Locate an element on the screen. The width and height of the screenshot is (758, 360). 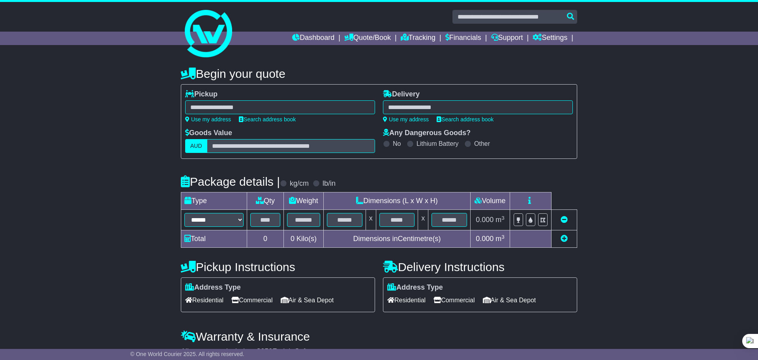
a: Dashboard is located at coordinates (313, 38).